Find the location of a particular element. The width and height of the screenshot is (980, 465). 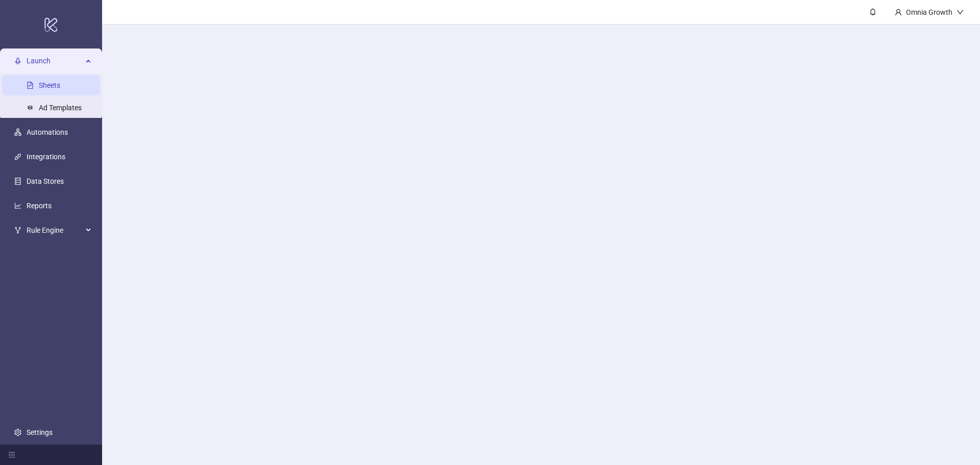

a: Ad Templates is located at coordinates (60, 107).